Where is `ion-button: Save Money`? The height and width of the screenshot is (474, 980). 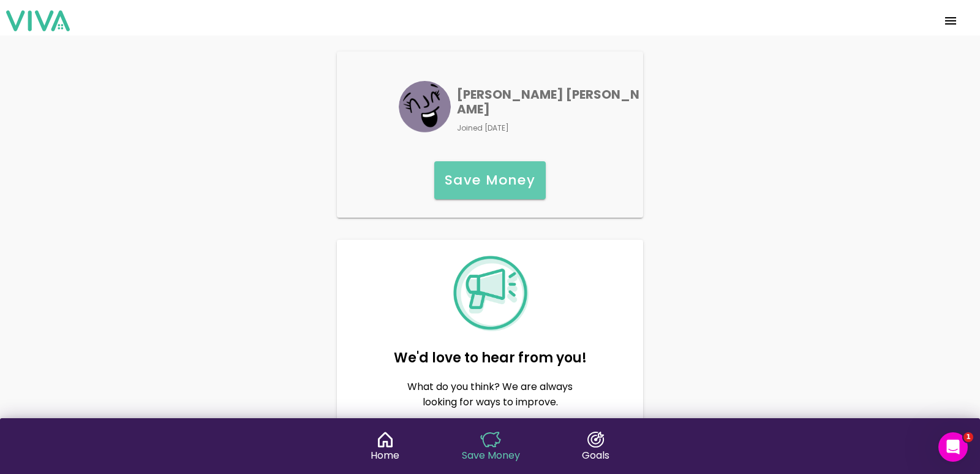
ion-button: Save Money is located at coordinates (490, 180).